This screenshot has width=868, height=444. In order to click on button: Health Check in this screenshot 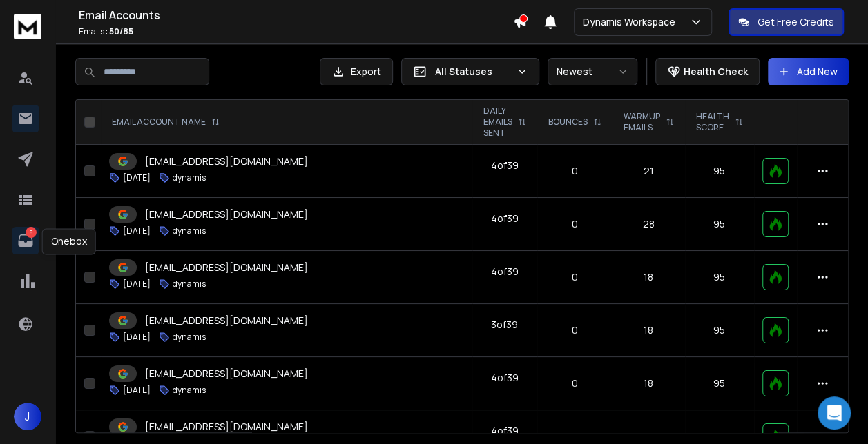, I will do `click(707, 72)`.